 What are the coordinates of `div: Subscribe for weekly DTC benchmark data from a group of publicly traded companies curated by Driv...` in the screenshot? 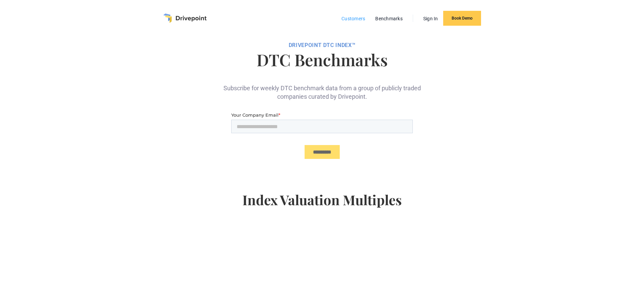 It's located at (322, 87).